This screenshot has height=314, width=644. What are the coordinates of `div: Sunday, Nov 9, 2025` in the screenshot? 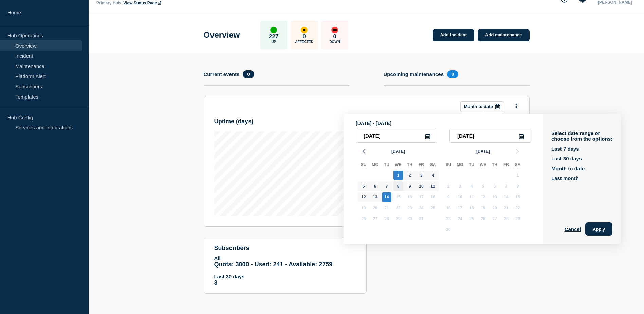 It's located at (449, 197).